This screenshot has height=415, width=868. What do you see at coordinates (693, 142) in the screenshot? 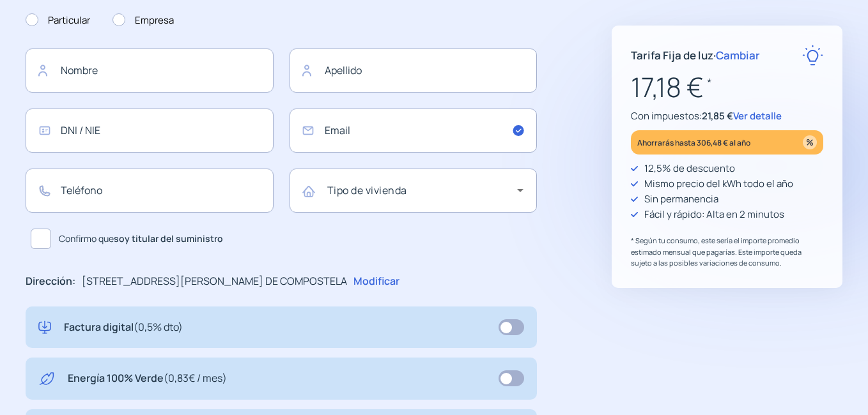
I see `p: Ahorrarás hasta 306,48 € al año` at bounding box center [693, 142].